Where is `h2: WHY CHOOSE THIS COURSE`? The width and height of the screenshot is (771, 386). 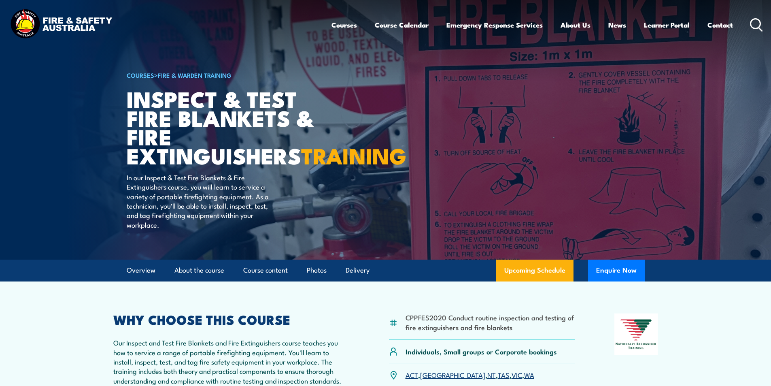 h2: WHY CHOOSE THIS COURSE is located at coordinates (232, 319).